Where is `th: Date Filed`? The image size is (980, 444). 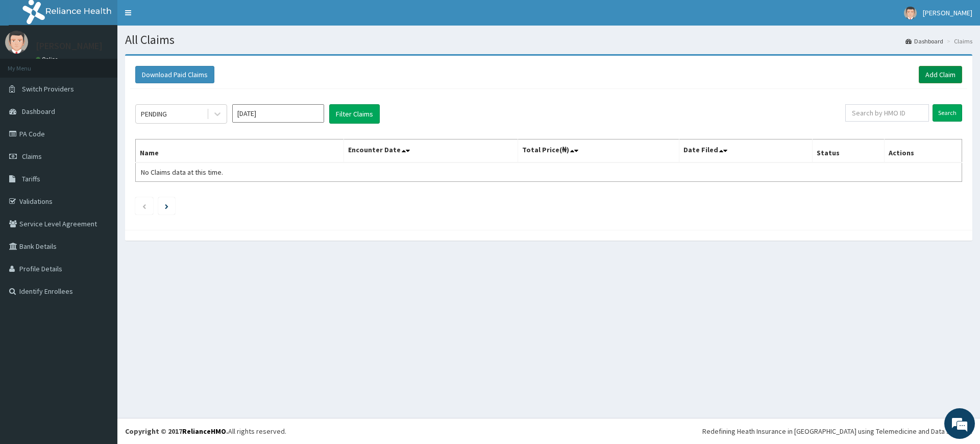 th: Date Filed is located at coordinates (745, 151).